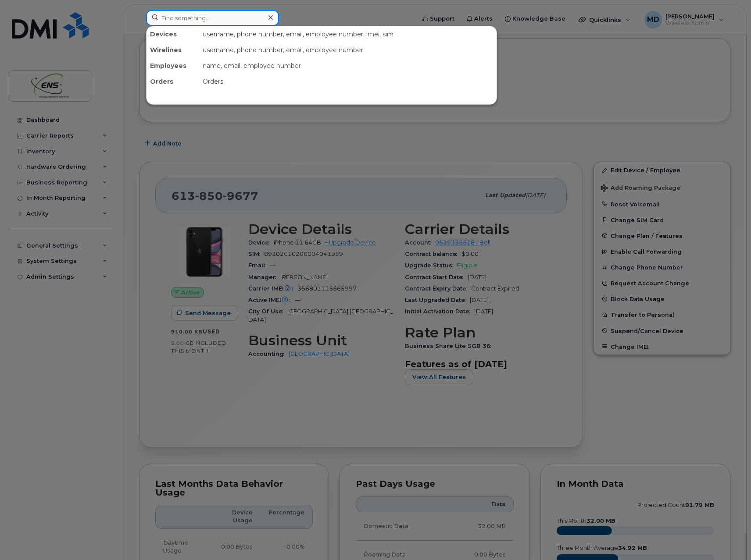 The image size is (751, 560). Describe the element at coordinates (348, 34) in the screenshot. I see `div: username, phone number, email, employee number, imei, sim` at that location.